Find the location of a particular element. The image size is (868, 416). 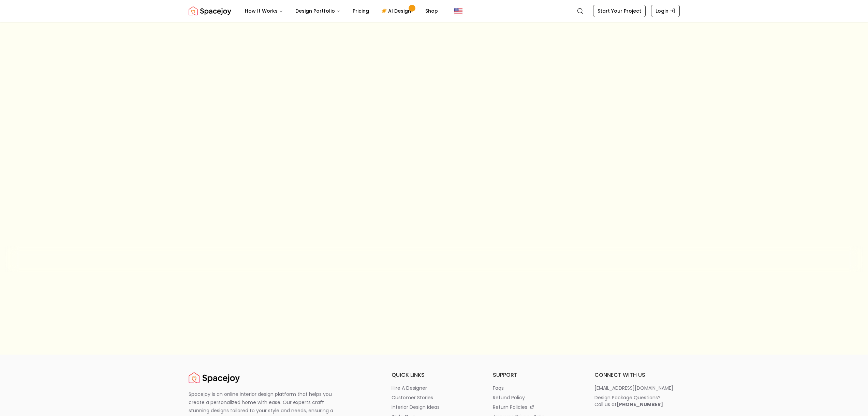

a: faqs is located at coordinates (535, 388).